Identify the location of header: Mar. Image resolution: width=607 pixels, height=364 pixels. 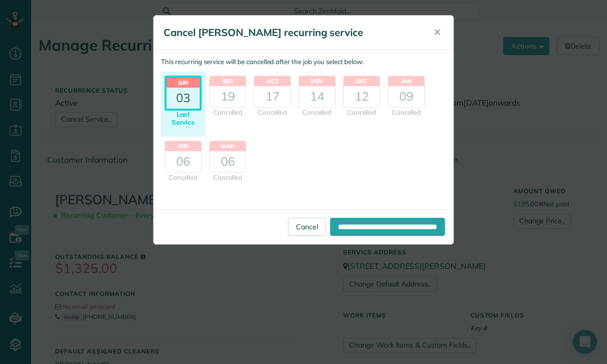
(227, 146).